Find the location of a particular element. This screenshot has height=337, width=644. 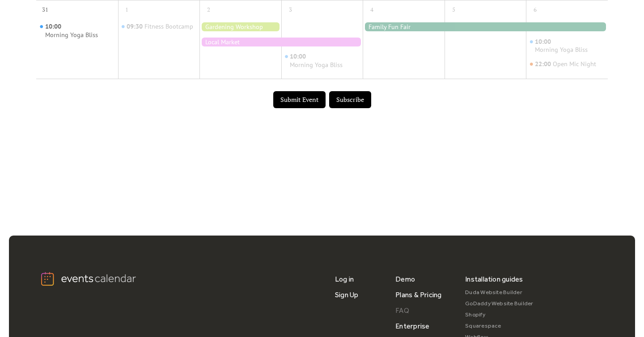

a: Enterprise is located at coordinates (412, 326).